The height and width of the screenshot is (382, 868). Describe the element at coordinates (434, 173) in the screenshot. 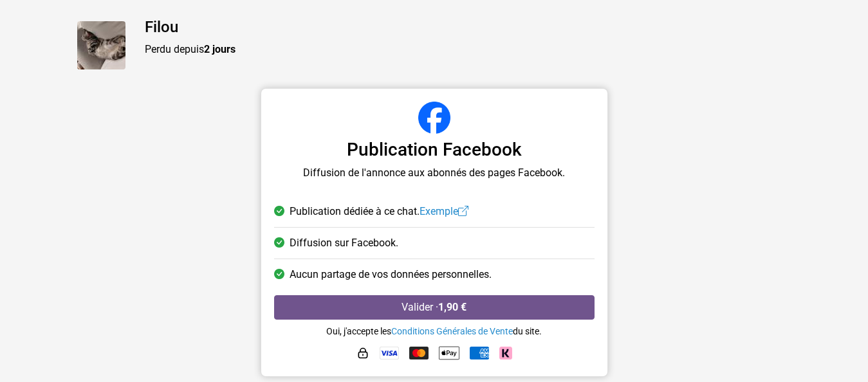

I see `p: Diffusion de l'annonce aux abonnés des pages Facebook.` at that location.